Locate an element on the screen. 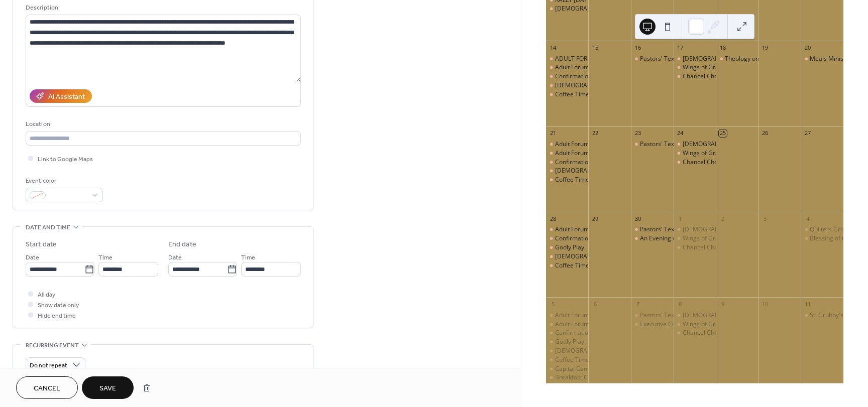 The image size is (868, 407). div: 7 is located at coordinates (637, 304).